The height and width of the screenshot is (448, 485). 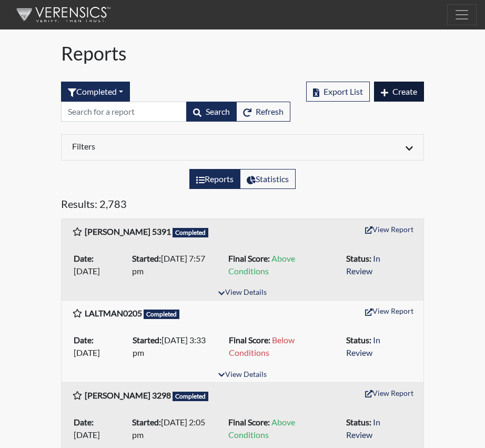 What do you see at coordinates (215, 179) in the screenshot?
I see `label: View the list of reports` at bounding box center [215, 179].